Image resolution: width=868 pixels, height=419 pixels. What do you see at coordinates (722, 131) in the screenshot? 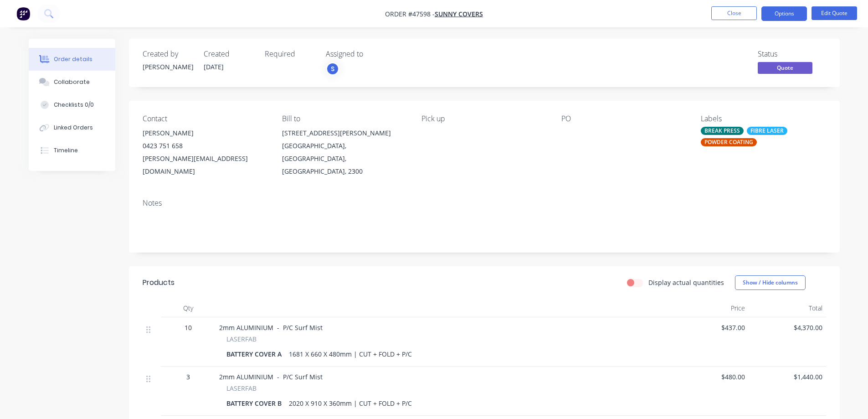
I see `div: BREAK PRESS` at bounding box center [722, 131].